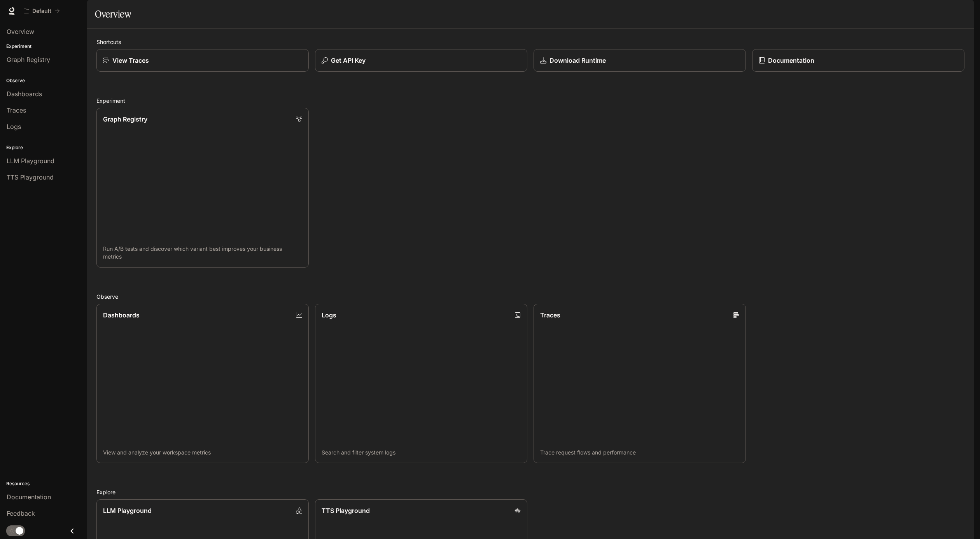 The width and height of the screenshot is (980, 539). Describe the element at coordinates (577, 60) in the screenshot. I see `p: Download Runtime` at that location.